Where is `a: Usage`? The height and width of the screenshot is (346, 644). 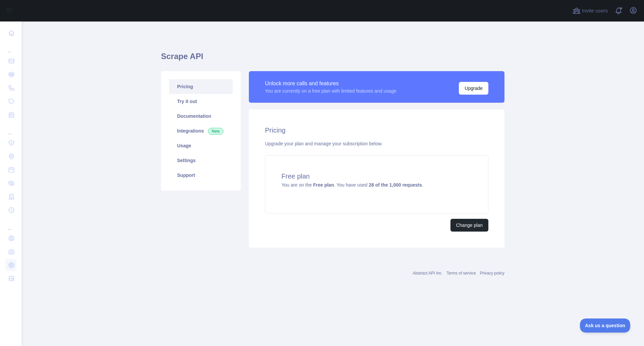
a: Usage is located at coordinates (201, 146).